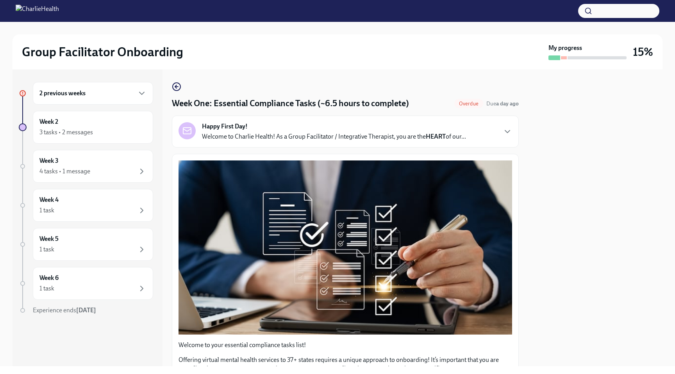  I want to click on h6: 2 previous weeks, so click(62, 93).